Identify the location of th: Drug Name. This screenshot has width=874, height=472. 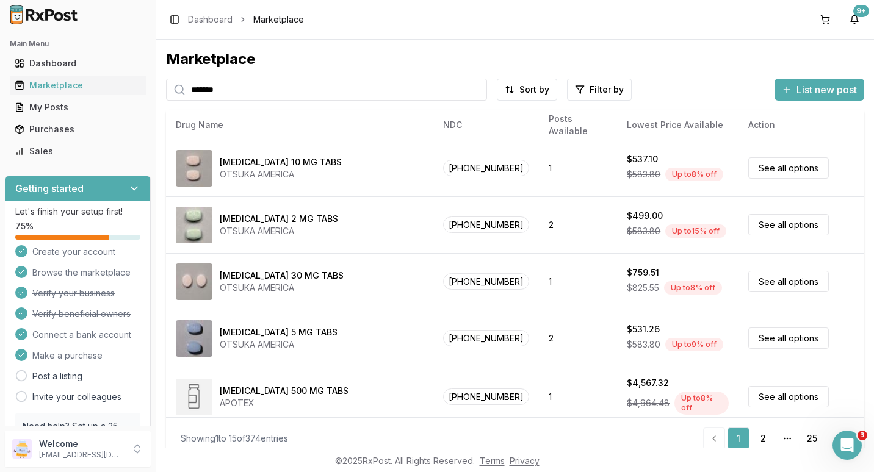
(300, 125).